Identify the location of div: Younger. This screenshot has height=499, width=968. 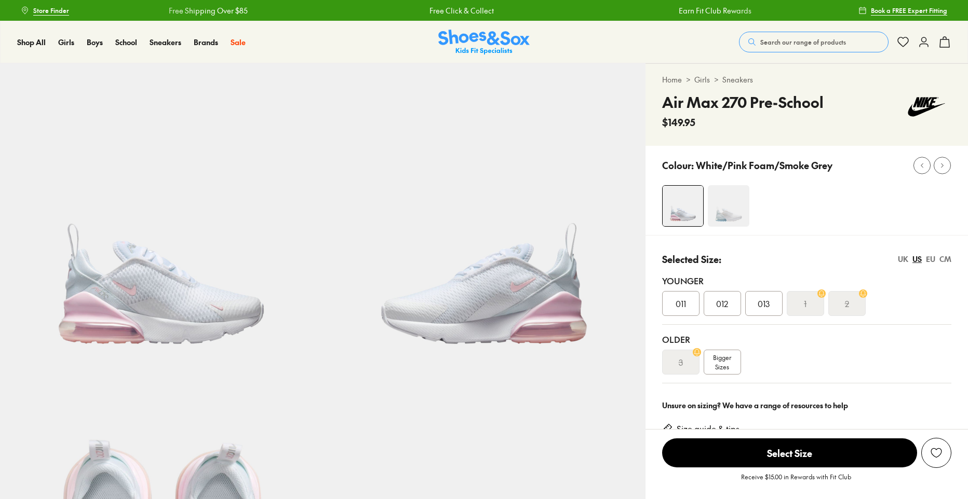
(806, 281).